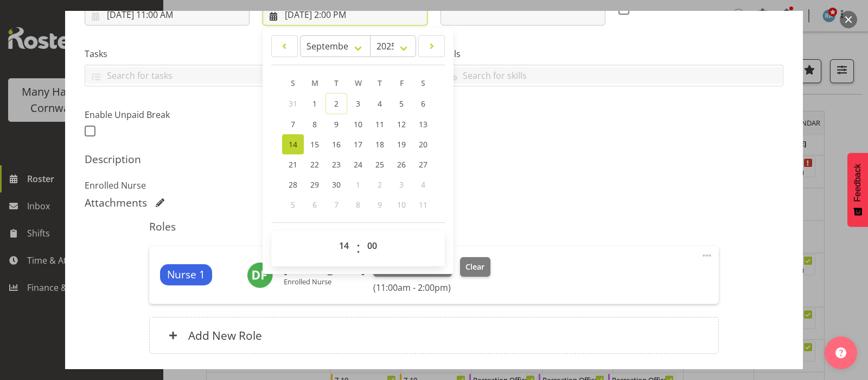 The image size is (868, 380). Describe the element at coordinates (475, 267) in the screenshot. I see `button: Clear` at that location.